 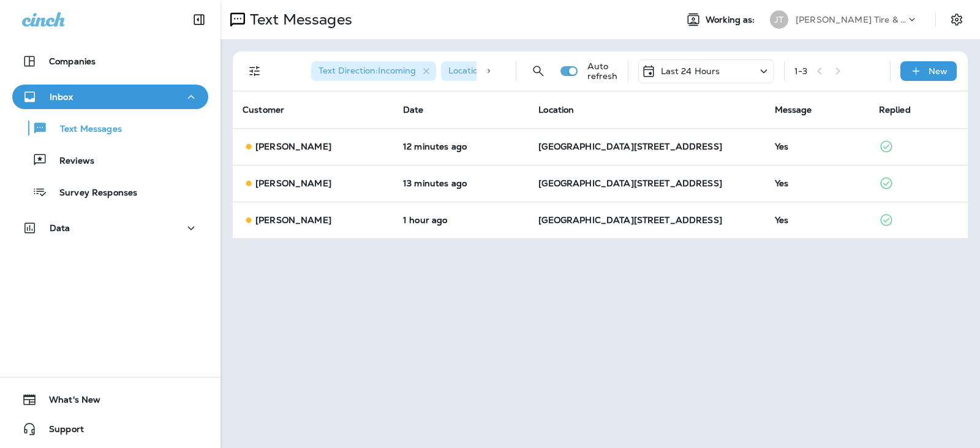 I want to click on button: Collapse Sidebar, so click(x=199, y=19).